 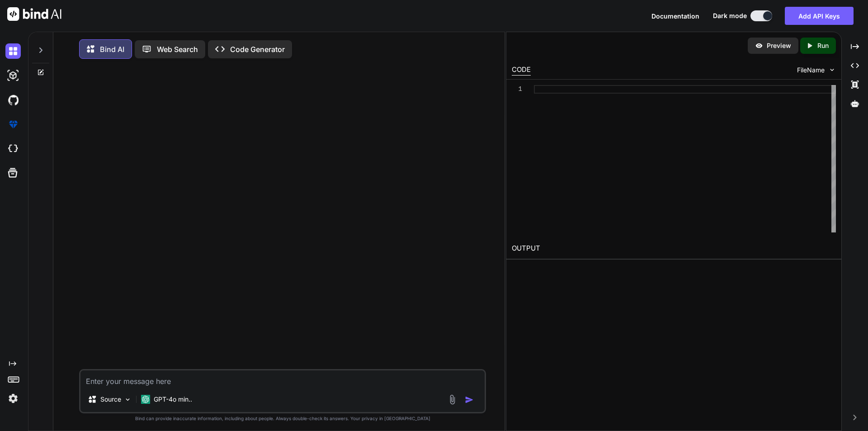 What do you see at coordinates (112, 50) in the screenshot?
I see `p: Bind AI` at bounding box center [112, 50].